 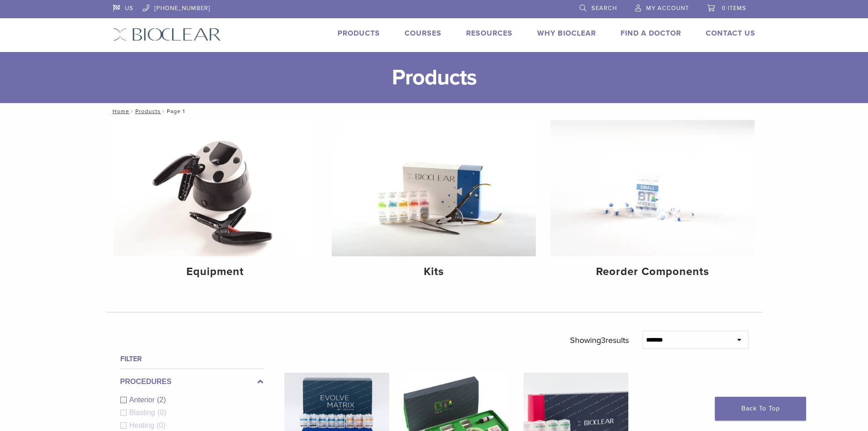 I want to click on span: My Account, so click(x=667, y=8).